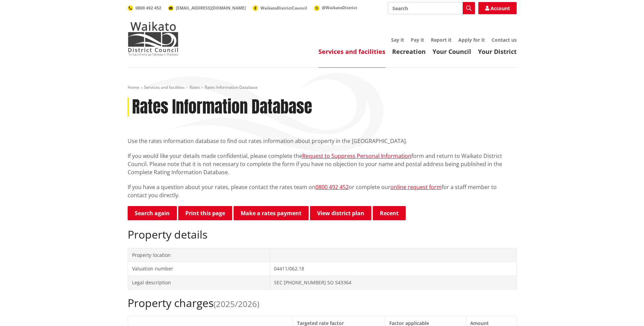  I want to click on button: Recent, so click(389, 213).